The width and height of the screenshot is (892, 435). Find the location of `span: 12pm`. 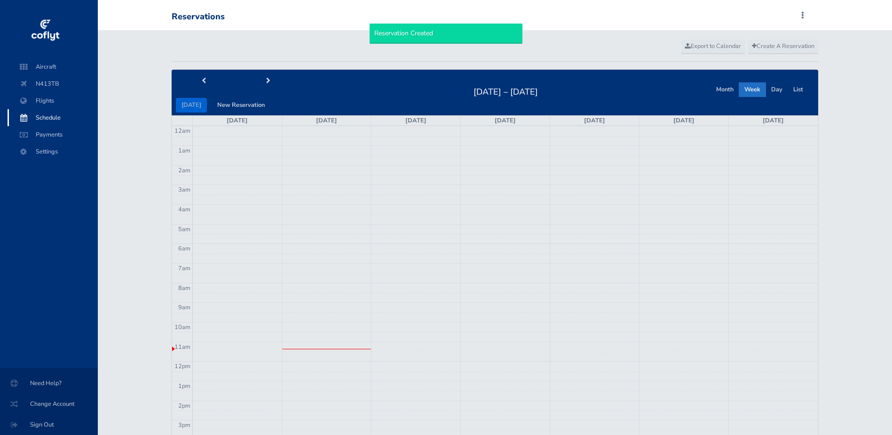

span: 12pm is located at coordinates (182, 366).